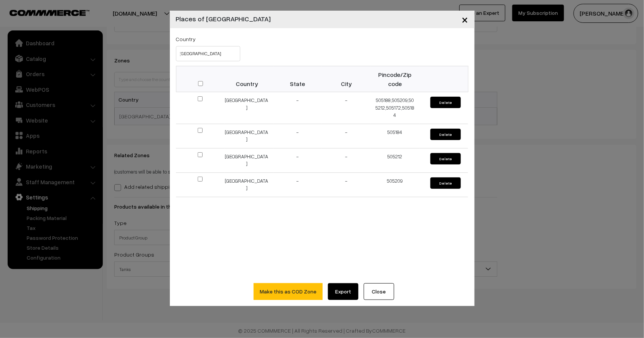  Describe the element at coordinates (249, 79) in the screenshot. I see `th: Country` at that location.